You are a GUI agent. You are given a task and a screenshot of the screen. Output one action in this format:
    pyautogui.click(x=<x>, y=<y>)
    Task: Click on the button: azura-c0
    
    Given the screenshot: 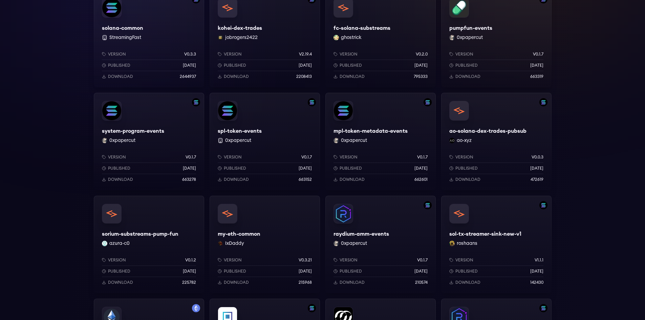 What is the action you would take?
    pyautogui.click(x=120, y=243)
    